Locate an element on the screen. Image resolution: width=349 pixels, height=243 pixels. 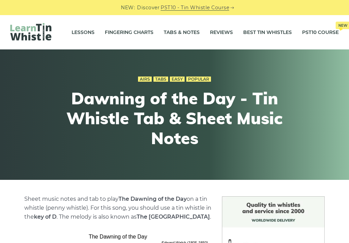
a: Fingering Charts is located at coordinates (129, 32).